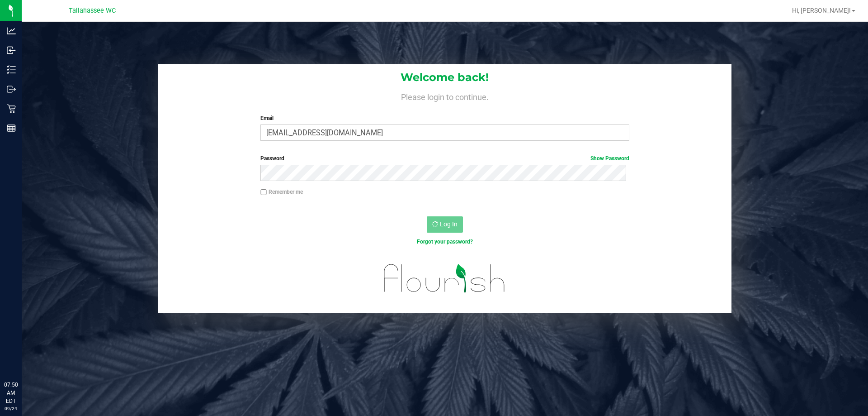 The image size is (868, 416). Describe the element at coordinates (12, 51) in the screenshot. I see `inline-svg: Inbound` at that location.